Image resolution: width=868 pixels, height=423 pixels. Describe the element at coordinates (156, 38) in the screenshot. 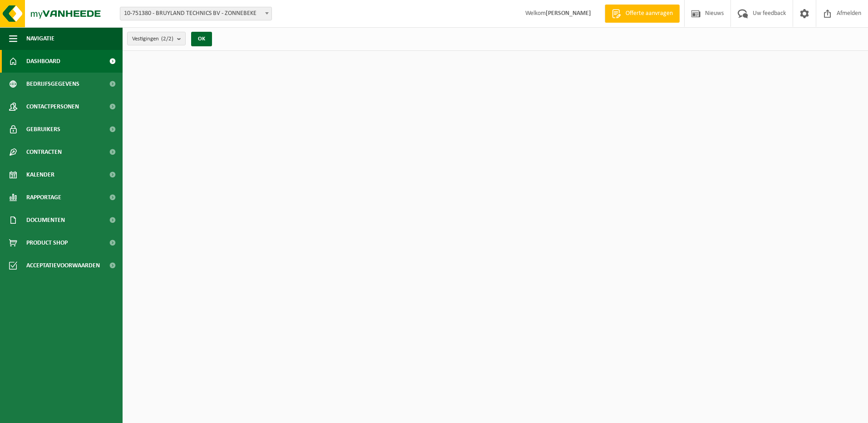

I see `button: Vestigingen(2/2)` at that location.